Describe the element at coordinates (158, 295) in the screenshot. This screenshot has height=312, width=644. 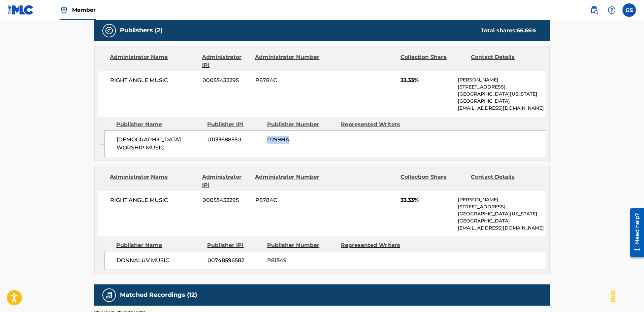
I see `h5: Matched Recordings (12)` at that location.